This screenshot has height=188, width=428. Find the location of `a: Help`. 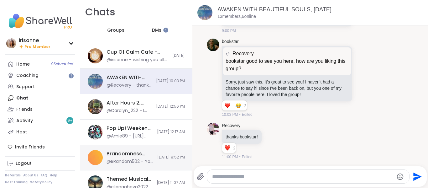

a: Help is located at coordinates (54, 175).